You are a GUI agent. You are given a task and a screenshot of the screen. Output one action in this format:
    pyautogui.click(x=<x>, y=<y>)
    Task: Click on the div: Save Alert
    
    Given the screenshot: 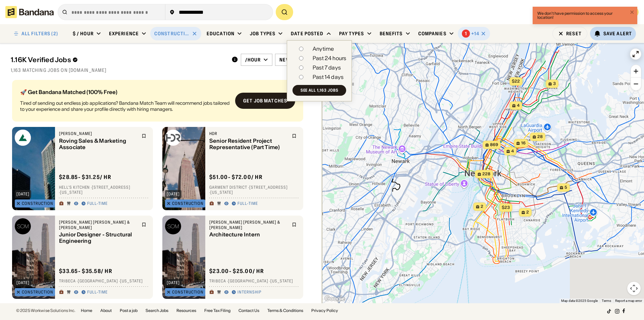 What is the action you would take?
    pyautogui.click(x=618, y=33)
    